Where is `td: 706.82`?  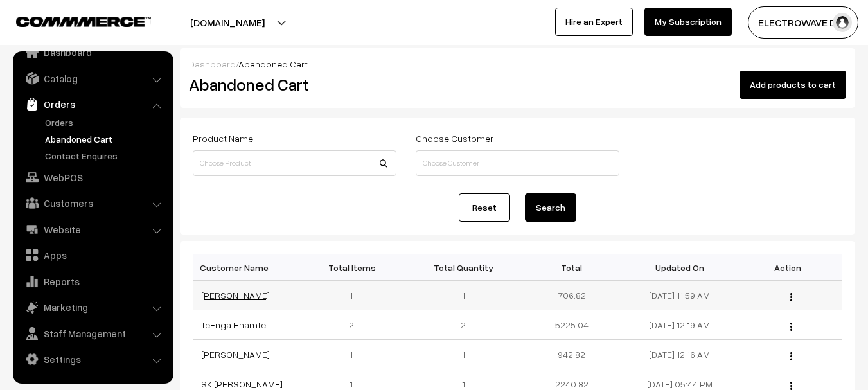 td: 706.82 is located at coordinates (571, 295).